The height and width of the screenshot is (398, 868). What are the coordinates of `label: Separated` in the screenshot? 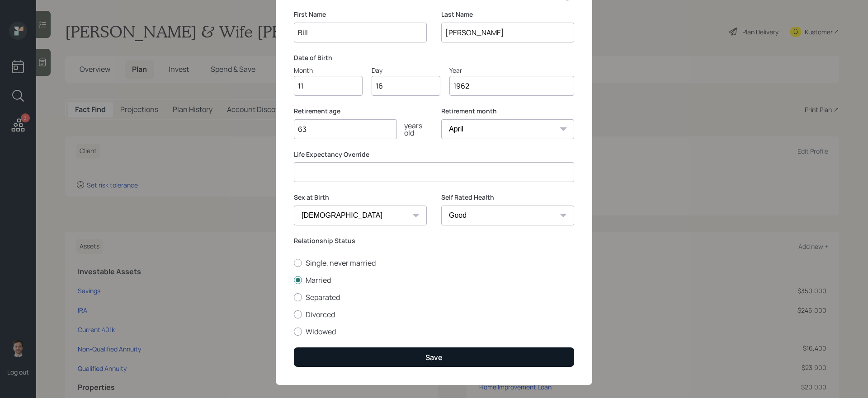 It's located at (434, 298).